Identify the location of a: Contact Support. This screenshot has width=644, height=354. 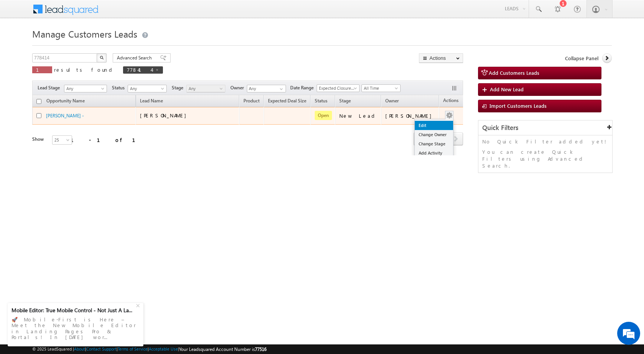
(101, 348).